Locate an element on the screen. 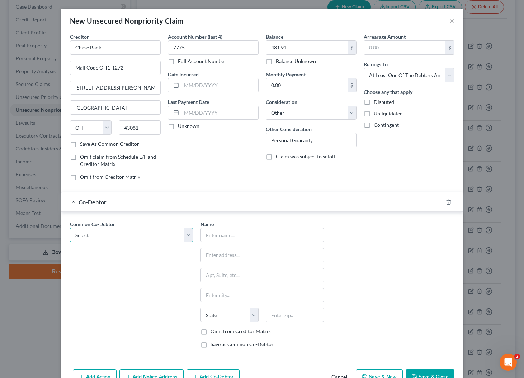 This screenshot has width=524, height=378. span: Contingent is located at coordinates (386, 125).